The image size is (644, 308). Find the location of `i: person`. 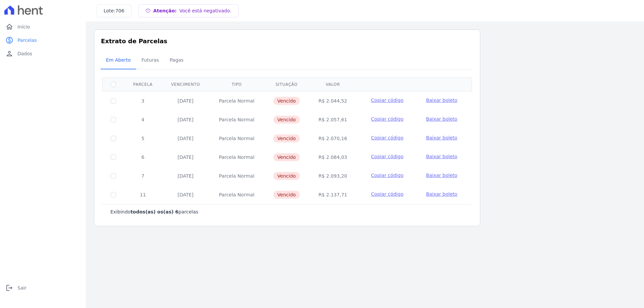

i: person is located at coordinates (10, 54).